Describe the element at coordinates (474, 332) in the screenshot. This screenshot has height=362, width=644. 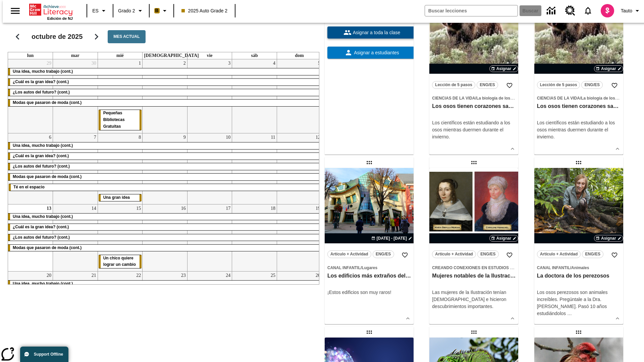
I see `div: Lección arrastrable: Lluvia de iguanas` at that location.